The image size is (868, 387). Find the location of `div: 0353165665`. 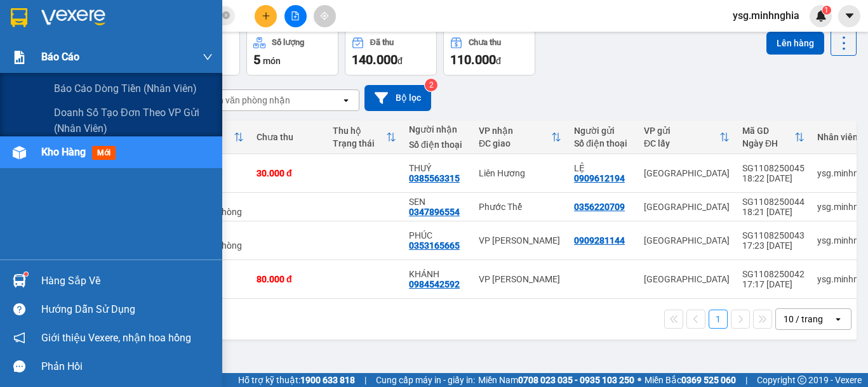

div: 0353165665 is located at coordinates (434, 246).